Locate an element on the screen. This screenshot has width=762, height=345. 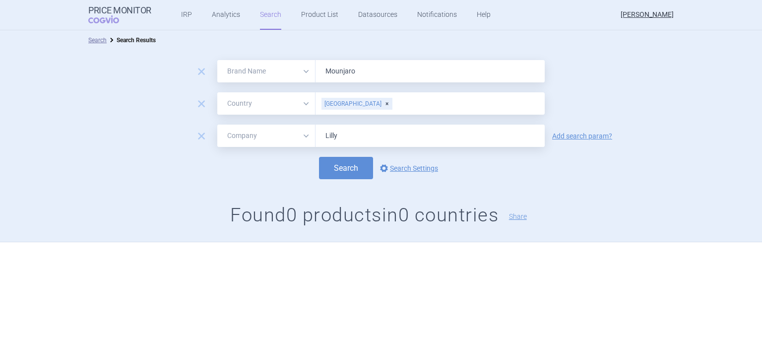
a: Price MonitorCOGVIO is located at coordinates (120, 15).